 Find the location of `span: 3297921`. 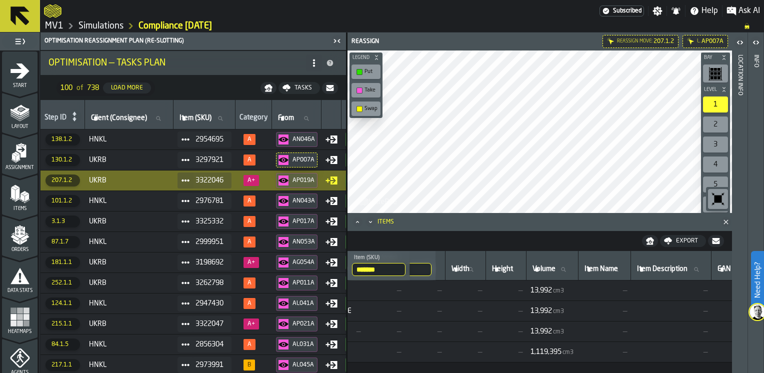

span: 3297921 is located at coordinates (210, 160).